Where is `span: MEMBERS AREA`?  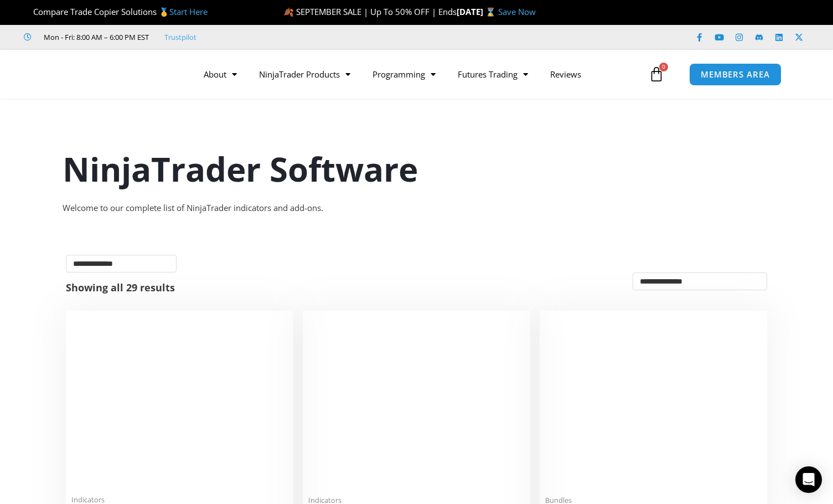
span: MEMBERS AREA is located at coordinates (735, 74).